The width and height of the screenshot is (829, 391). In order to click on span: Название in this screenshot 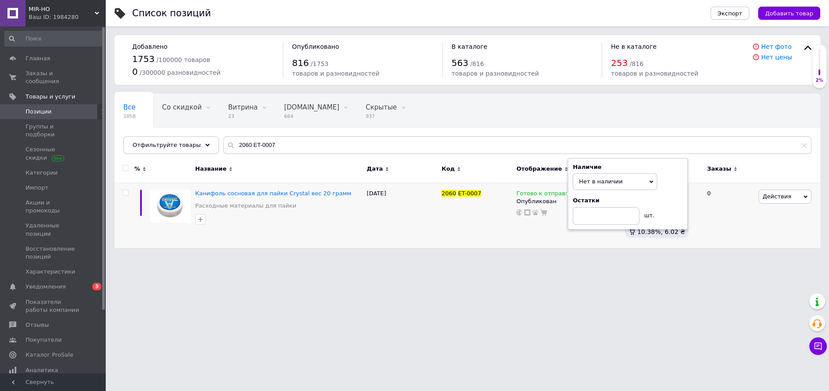, I will do `click(210, 169)`.